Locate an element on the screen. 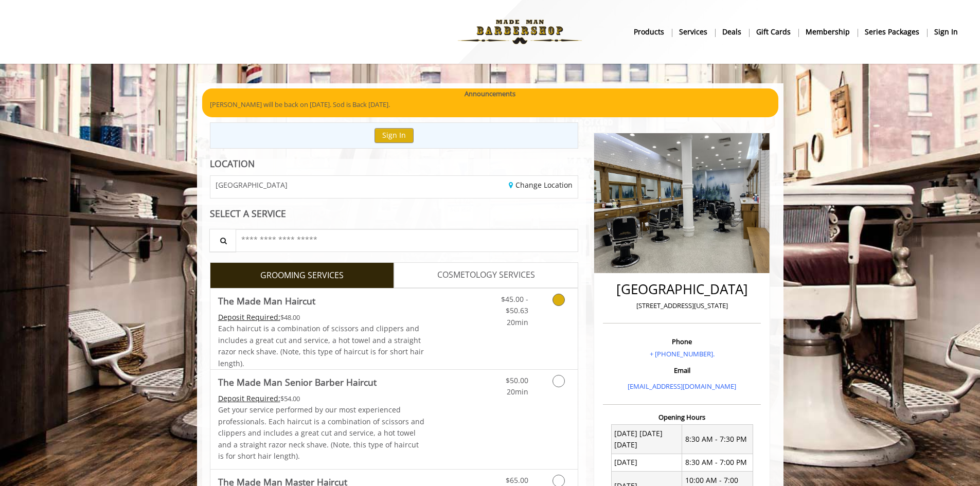 The width and height of the screenshot is (980, 486). button: Service Search is located at coordinates (222, 240).